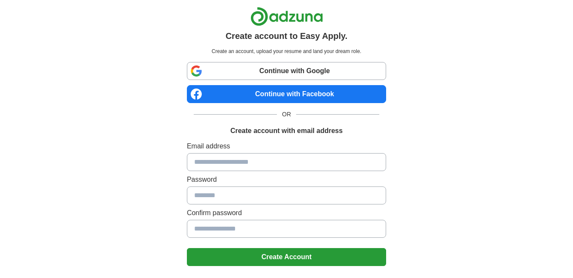 The height and width of the screenshot is (278, 573). I want to click on p: Create an account, upload your resume and land your dream role., so click(286, 51).